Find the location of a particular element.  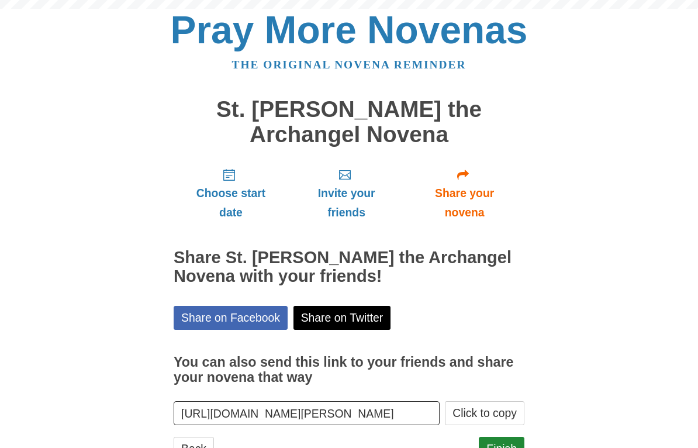

a: Pray More Novenas is located at coordinates (349, 30).